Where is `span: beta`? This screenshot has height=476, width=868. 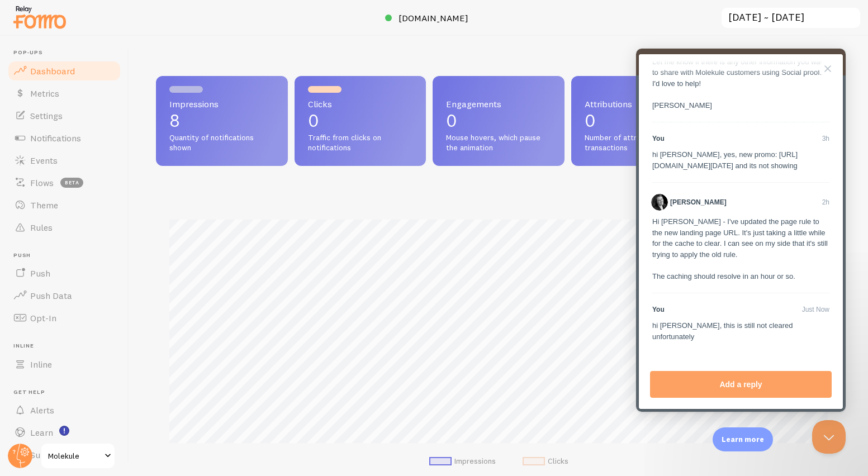 span: beta is located at coordinates (72, 183).